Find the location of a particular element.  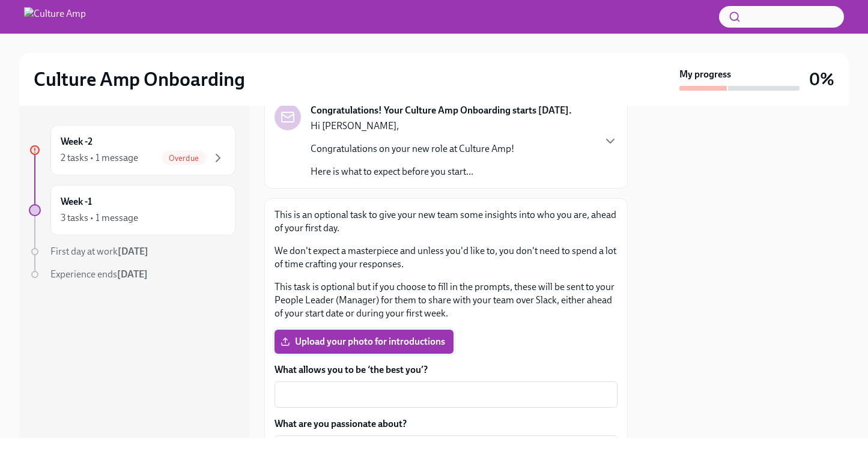

span: Experience ends is located at coordinates (99, 274).